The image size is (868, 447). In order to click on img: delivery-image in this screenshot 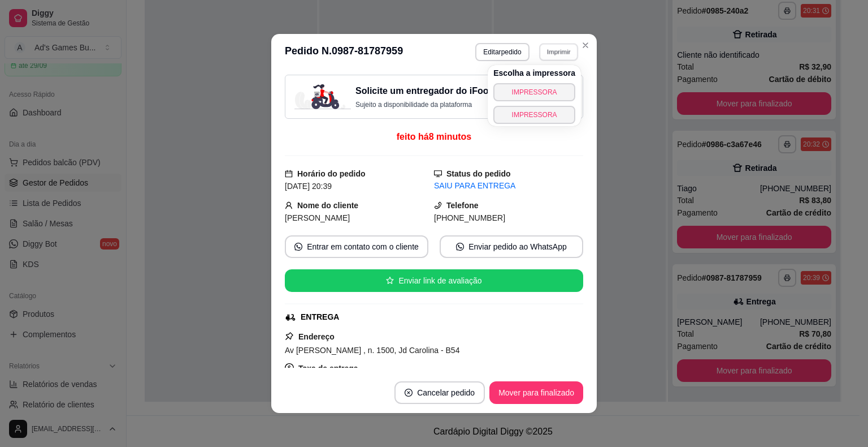, I will do `click(323, 97)`.